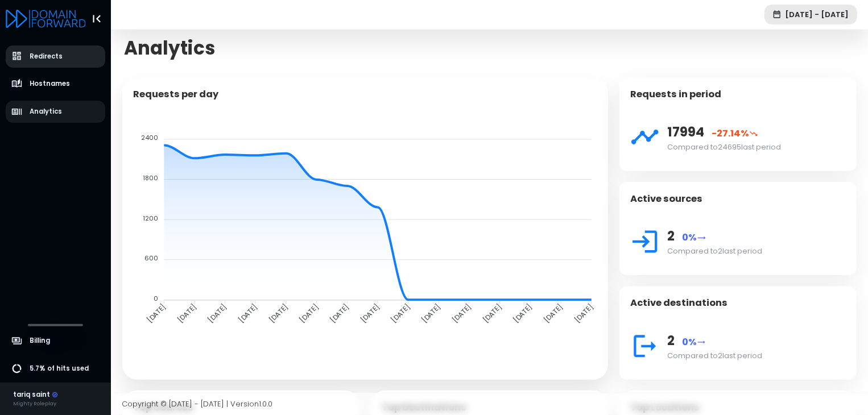 The width and height of the screenshot is (868, 415). What do you see at coordinates (150, 218) in the screenshot?
I see `tspan: 1200` at bounding box center [150, 218].